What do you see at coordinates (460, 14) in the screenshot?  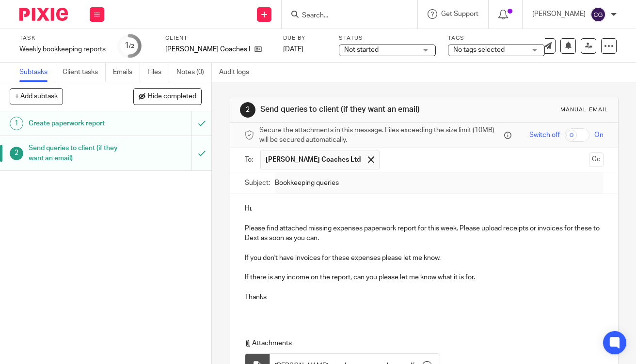 I see `span: Get Support` at bounding box center [460, 14].